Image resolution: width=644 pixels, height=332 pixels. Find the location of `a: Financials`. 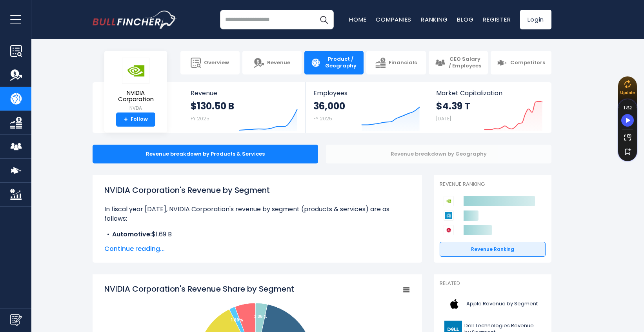

a: Financials is located at coordinates (396, 63).